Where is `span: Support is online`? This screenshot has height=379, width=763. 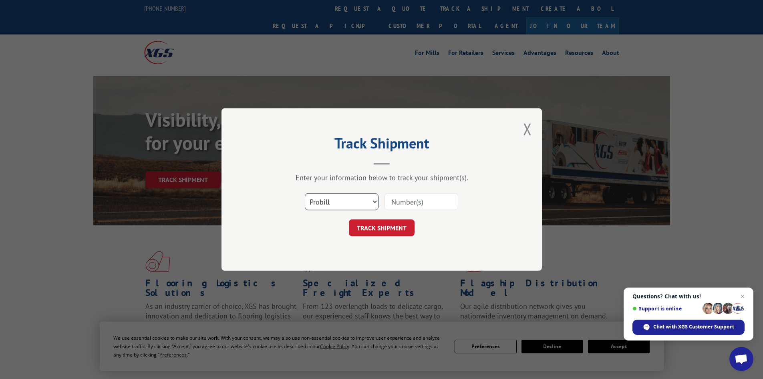
span: Support is online is located at coordinates (666, 308).